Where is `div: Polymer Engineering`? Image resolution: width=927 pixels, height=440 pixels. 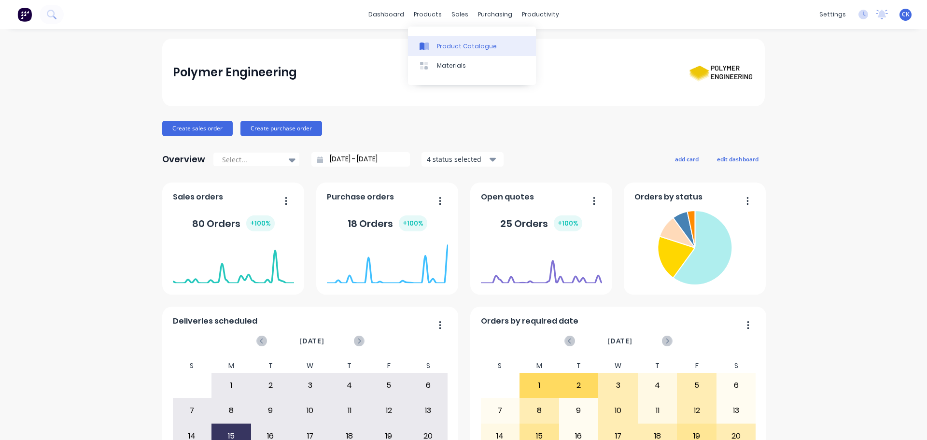 div: Polymer Engineering is located at coordinates (235, 72).